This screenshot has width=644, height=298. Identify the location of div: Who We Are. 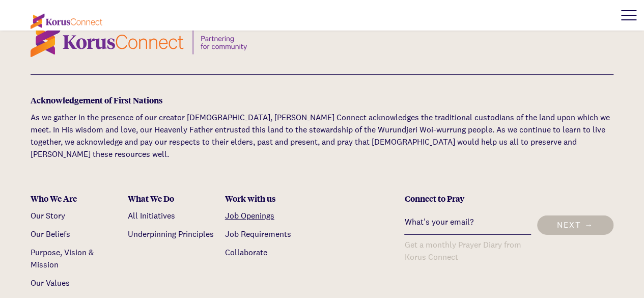
(75, 198).